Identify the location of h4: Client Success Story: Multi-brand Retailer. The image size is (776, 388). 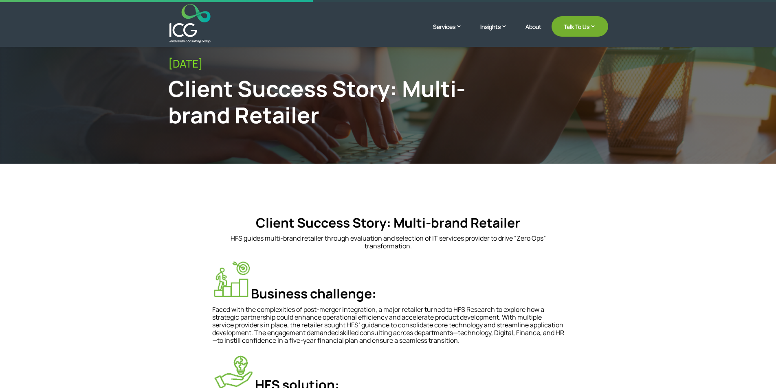
(388, 225).